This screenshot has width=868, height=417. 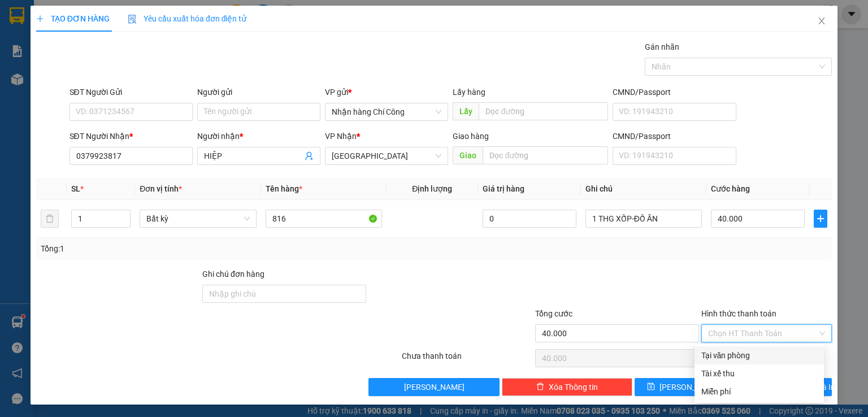 What do you see at coordinates (540, 387) in the screenshot?
I see `span: delete` at bounding box center [540, 387].